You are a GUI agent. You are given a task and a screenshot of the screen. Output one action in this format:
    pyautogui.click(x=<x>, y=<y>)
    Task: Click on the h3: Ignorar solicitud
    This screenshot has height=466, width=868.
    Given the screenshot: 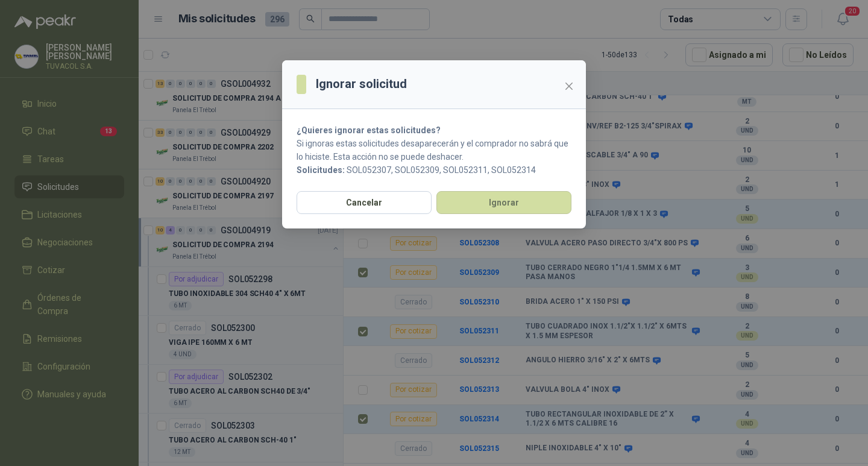 What is the action you would take?
    pyautogui.click(x=361, y=84)
    